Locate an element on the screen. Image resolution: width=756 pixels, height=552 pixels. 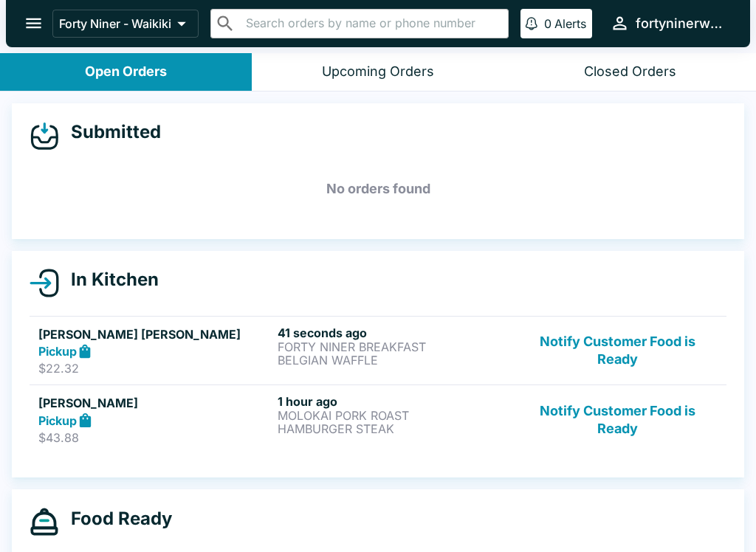
input: Search orders by name or phone number is located at coordinates (372, 23).